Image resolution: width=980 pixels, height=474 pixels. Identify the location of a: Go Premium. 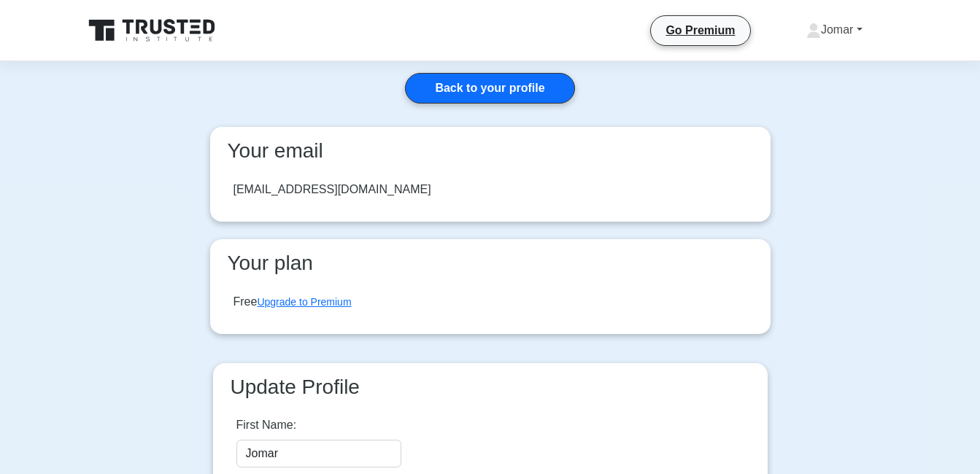
(700, 30).